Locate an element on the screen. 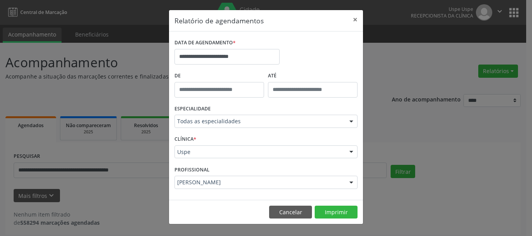 The image size is (532, 236). button: Imprimir is located at coordinates (336, 212).